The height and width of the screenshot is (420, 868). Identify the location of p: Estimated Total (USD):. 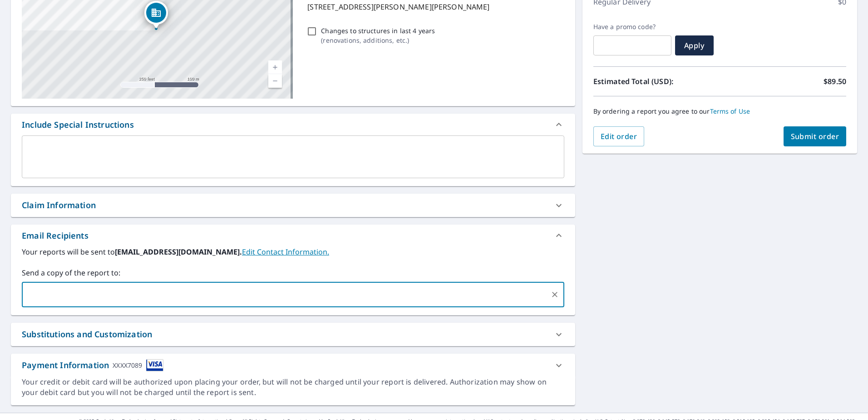
(656, 81).